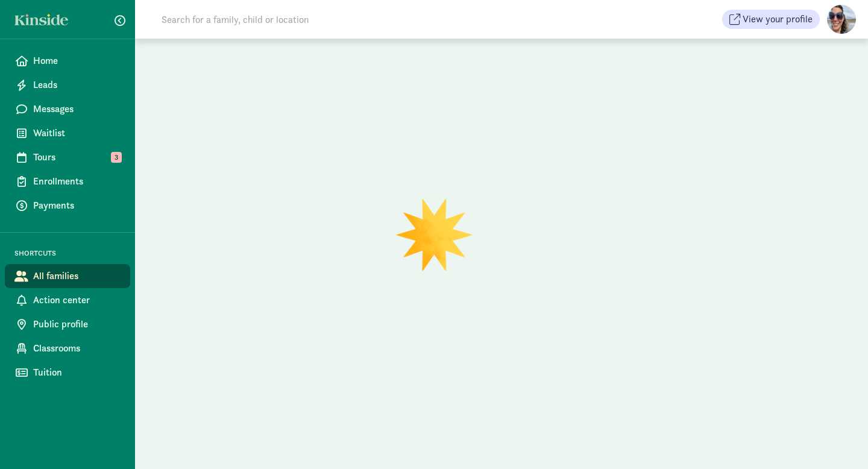 The width and height of the screenshot is (868, 469). What do you see at coordinates (771, 19) in the screenshot?
I see `button: View your profile` at bounding box center [771, 19].